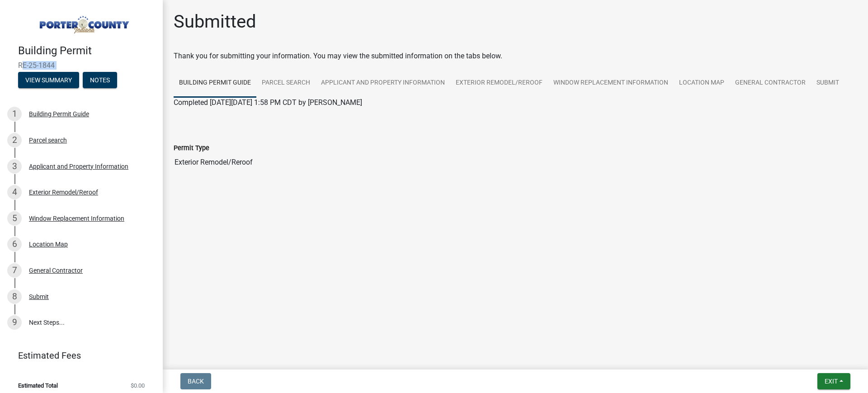 Image resolution: width=868 pixels, height=393 pixels. Describe the element at coordinates (48, 140) in the screenshot. I see `div: Parcel search` at that location.